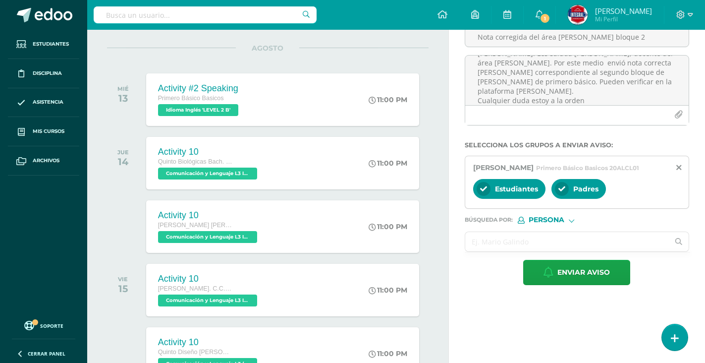 This screenshot has width=705, height=363. What do you see at coordinates (47, 73) in the screenshot?
I see `span: Disciplina` at bounding box center [47, 73].